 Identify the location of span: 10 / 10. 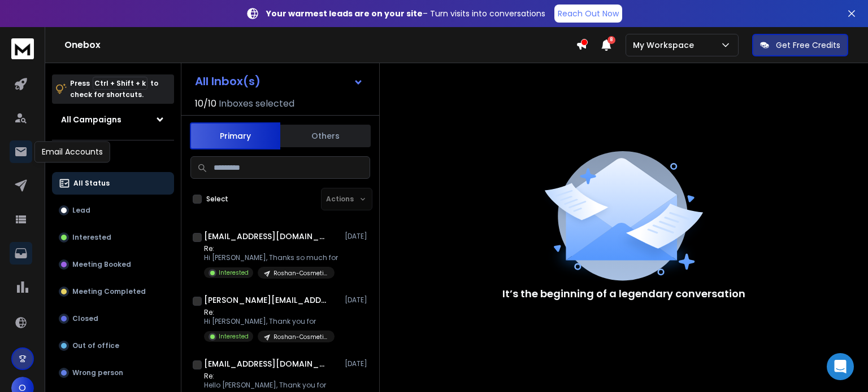
(206, 104).